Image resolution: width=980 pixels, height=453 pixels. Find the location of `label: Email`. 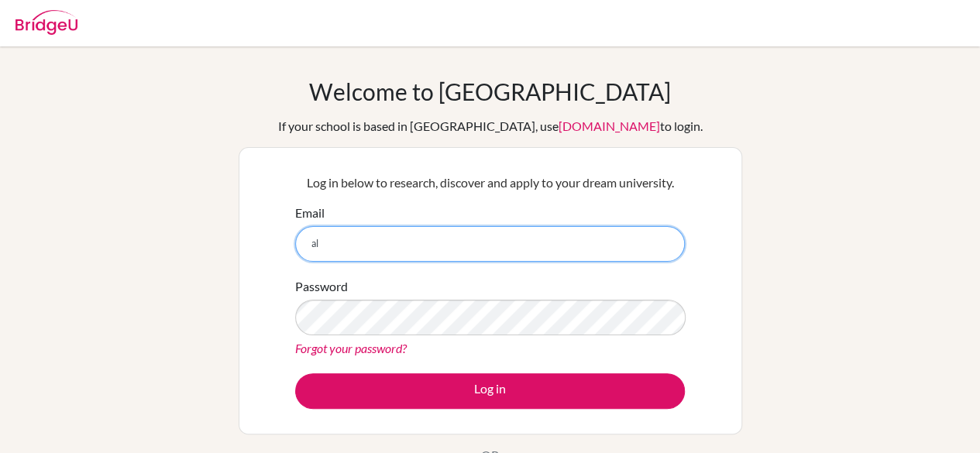

label: Email is located at coordinates (310, 213).